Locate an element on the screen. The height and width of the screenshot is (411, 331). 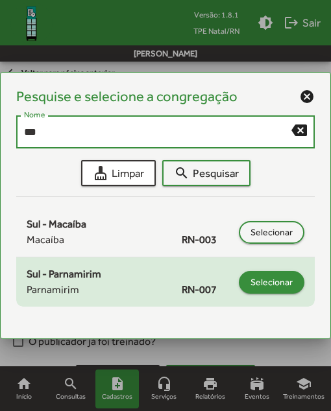
span: Parnamirim is located at coordinates (52, 290).